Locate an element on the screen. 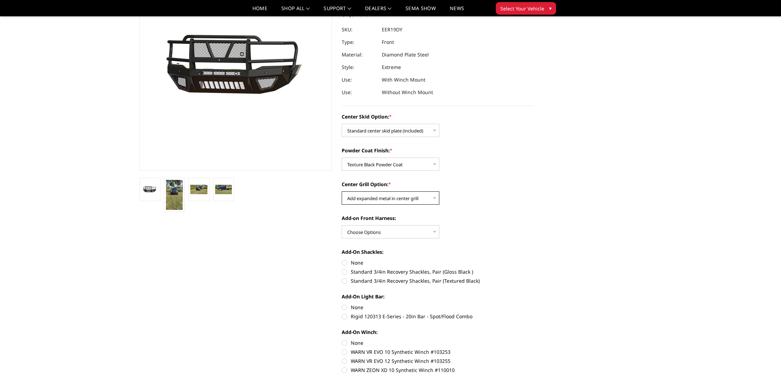  a: Dealers is located at coordinates (378, 11).